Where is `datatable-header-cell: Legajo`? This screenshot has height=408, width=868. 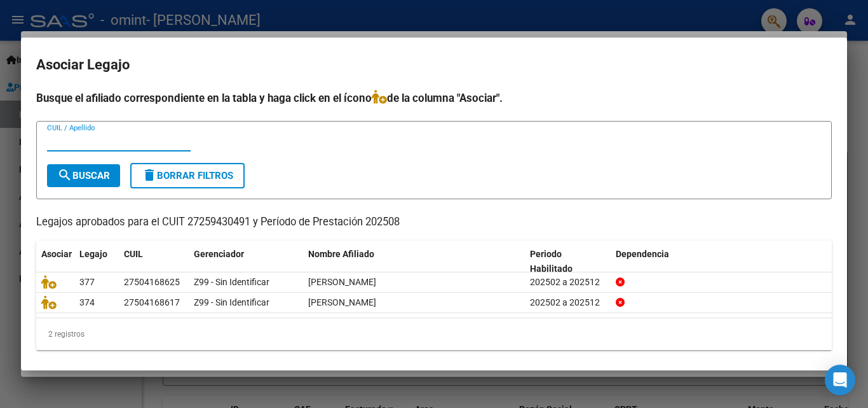 datatable-header-cell: Legajo is located at coordinates (96, 262).